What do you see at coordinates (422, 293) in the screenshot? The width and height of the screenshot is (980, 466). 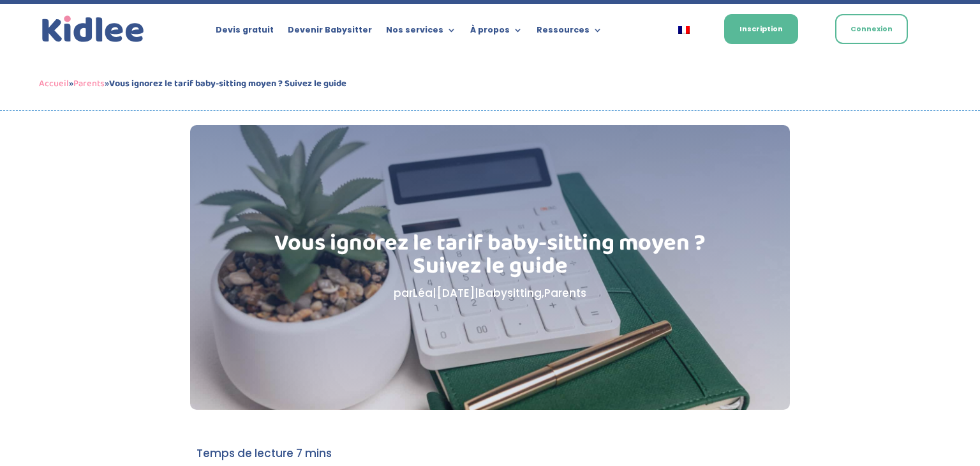 I see `a: Léa` at bounding box center [422, 293].